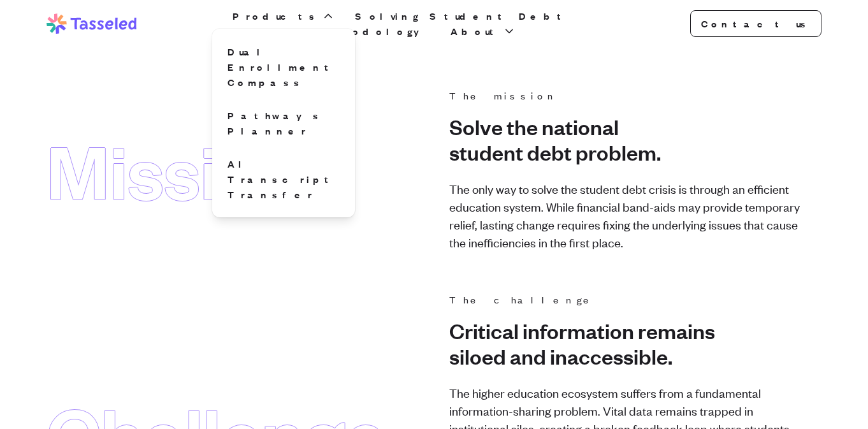 The image size is (868, 429). What do you see at coordinates (283, 123) in the screenshot?
I see `a: Pathways Planner` at bounding box center [283, 123].